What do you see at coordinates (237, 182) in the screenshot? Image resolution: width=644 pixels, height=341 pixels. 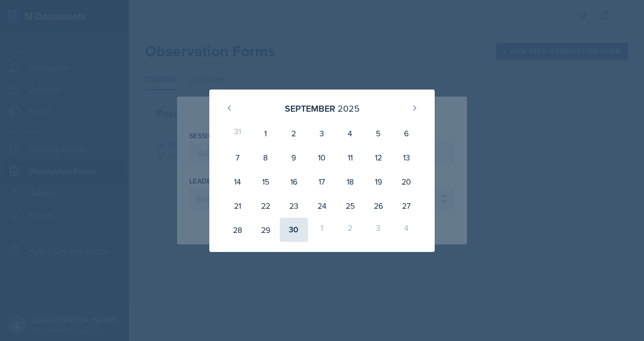 I see `div: 14` at bounding box center [237, 182].